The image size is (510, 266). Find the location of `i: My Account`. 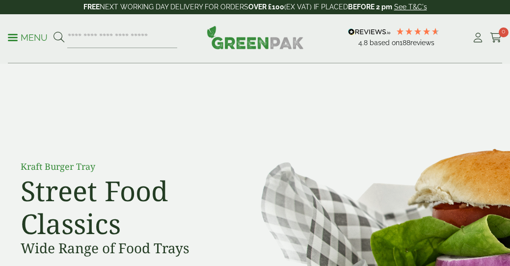

i: My Account is located at coordinates (478, 38).